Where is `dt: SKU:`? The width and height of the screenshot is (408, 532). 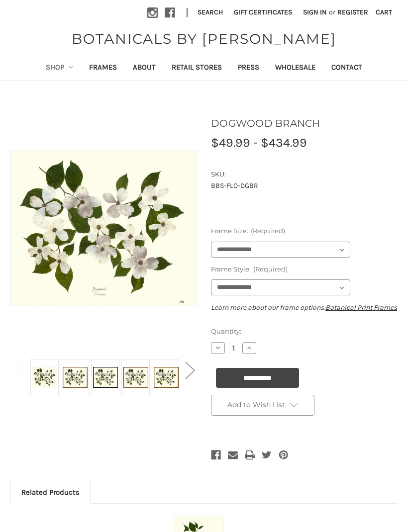 dt: SKU: is located at coordinates (303, 175).